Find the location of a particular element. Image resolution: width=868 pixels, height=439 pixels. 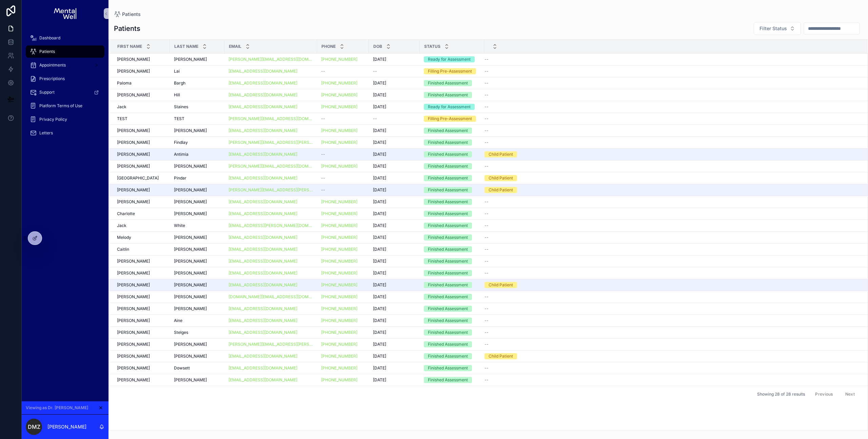

span: Antimia is located at coordinates (181, 155).